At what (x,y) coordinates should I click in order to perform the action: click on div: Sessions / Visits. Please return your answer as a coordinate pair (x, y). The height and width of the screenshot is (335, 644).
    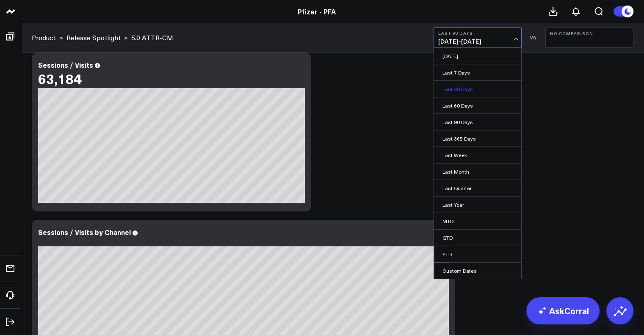
    Looking at the image, I should click on (66, 65).